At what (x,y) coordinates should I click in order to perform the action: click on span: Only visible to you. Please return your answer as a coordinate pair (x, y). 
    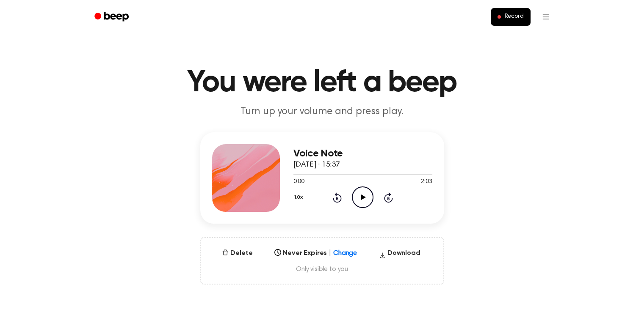
    Looking at the image, I should click on (322, 269).